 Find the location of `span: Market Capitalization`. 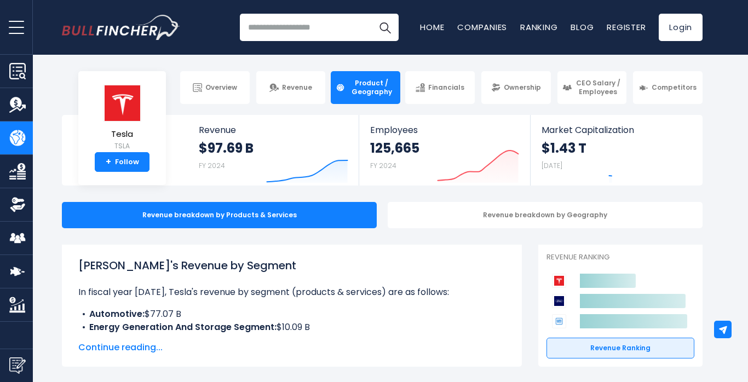

span: Market Capitalization is located at coordinates (616, 130).